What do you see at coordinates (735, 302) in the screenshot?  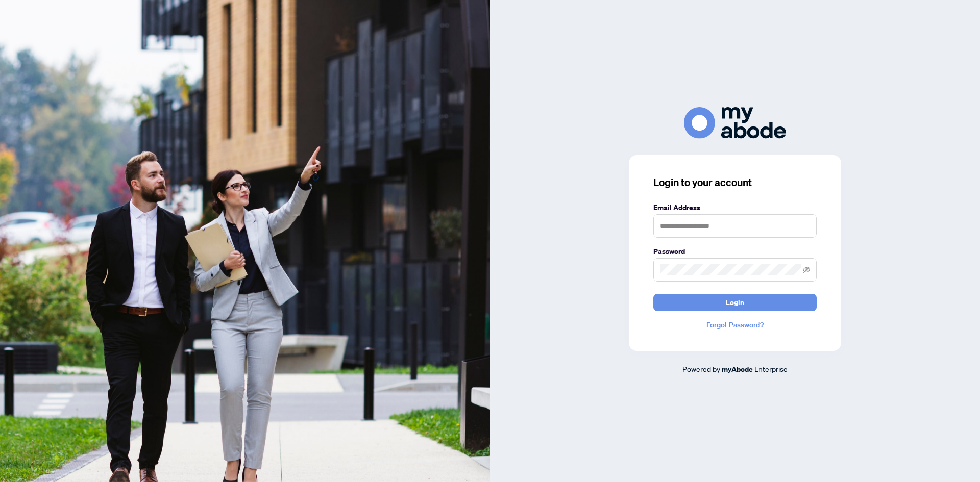 I see `button: Login` at bounding box center [735, 302].